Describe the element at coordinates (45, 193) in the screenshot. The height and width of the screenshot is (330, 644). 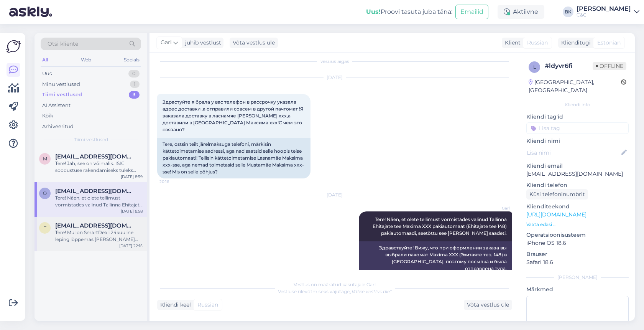
I see `span: o` at that location.